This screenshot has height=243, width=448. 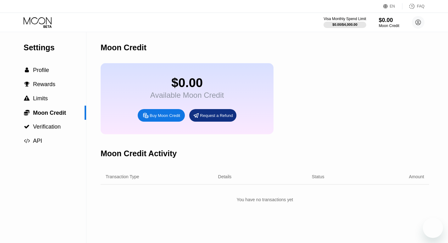 I want to click on div: Details, so click(x=225, y=177).